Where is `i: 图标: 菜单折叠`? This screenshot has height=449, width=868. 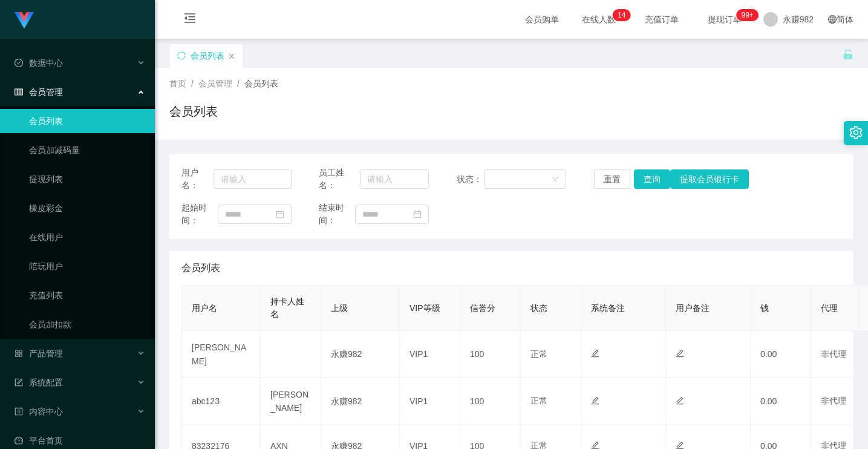
i: 图标: 菜单折叠 is located at coordinates (190, 20).